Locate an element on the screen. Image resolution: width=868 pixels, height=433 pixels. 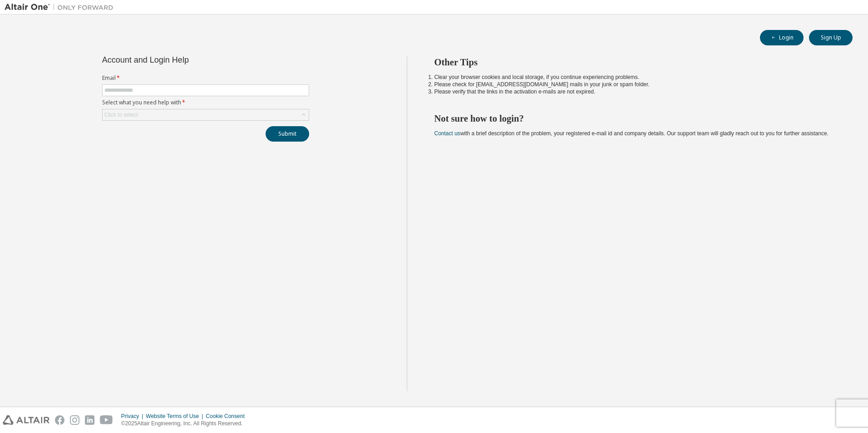
button: Submit is located at coordinates (288, 134).